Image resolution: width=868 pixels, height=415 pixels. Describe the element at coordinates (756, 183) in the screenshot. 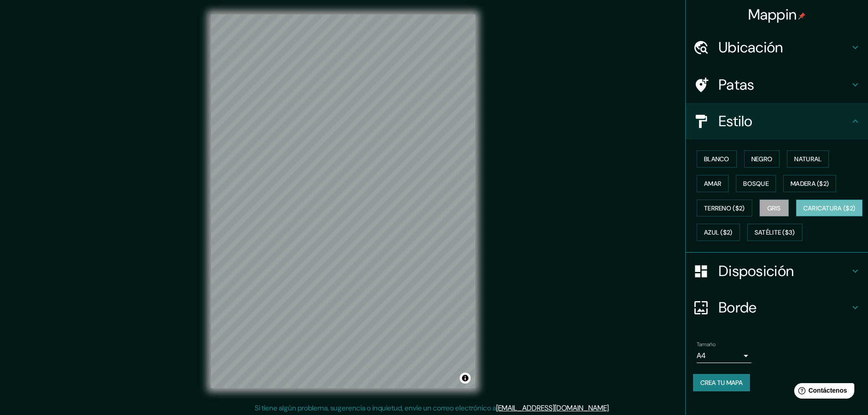

I see `font: Bosque` at that location.